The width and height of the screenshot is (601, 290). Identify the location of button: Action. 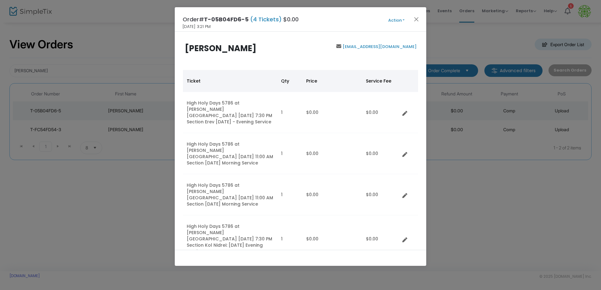
(396, 20).